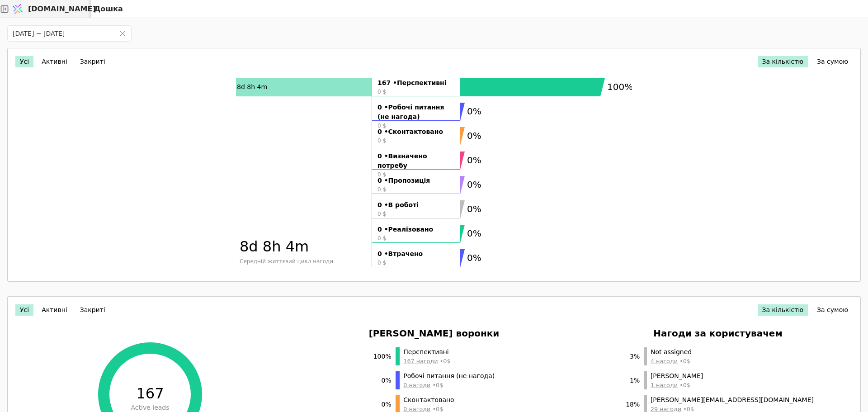 This screenshot has width=868, height=412. What do you see at coordinates (304, 262) in the screenshot?
I see `span: Середній життєвий цикл нагоди` at bounding box center [304, 262].